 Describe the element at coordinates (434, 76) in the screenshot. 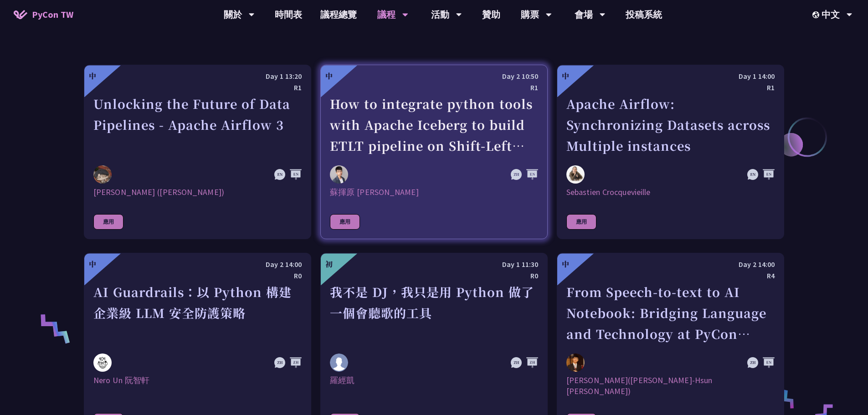

I see `div: Day 2 10:50` at that location.